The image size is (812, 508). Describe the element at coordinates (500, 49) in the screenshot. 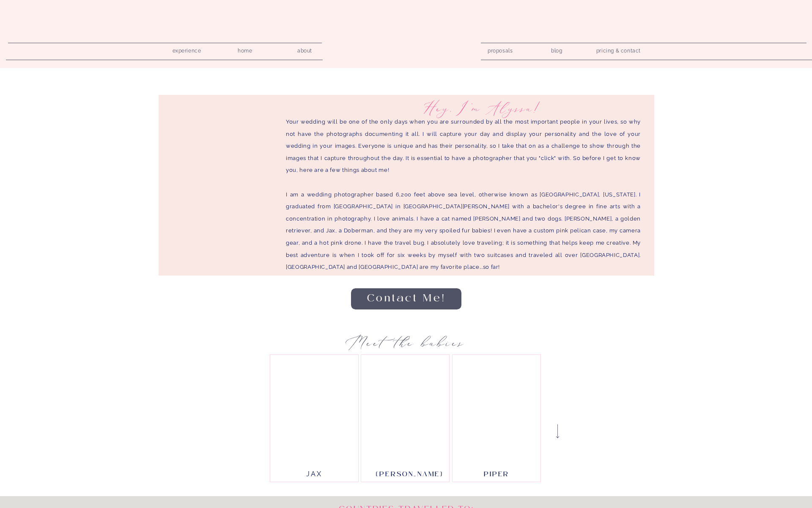

I see `a: proposals` at that location.